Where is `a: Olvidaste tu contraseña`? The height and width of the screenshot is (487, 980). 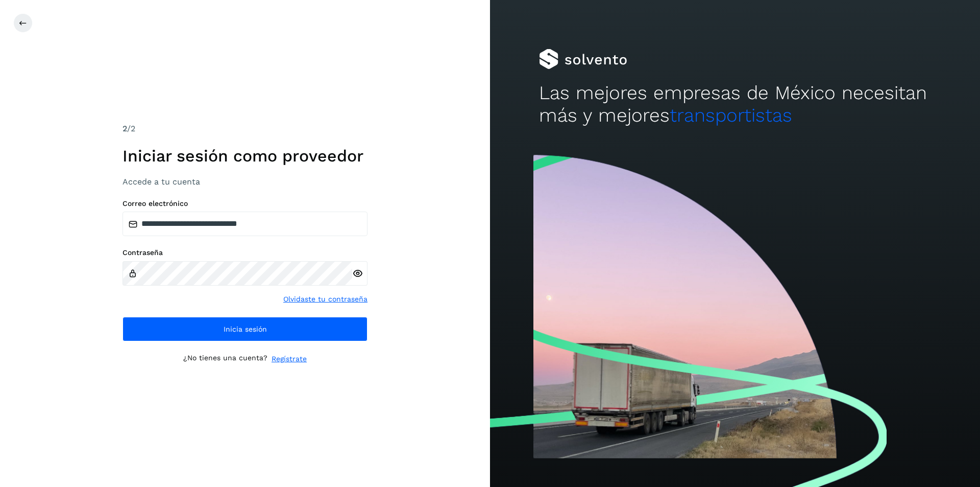 a: Olvidaste tu contraseña is located at coordinates (325, 299).